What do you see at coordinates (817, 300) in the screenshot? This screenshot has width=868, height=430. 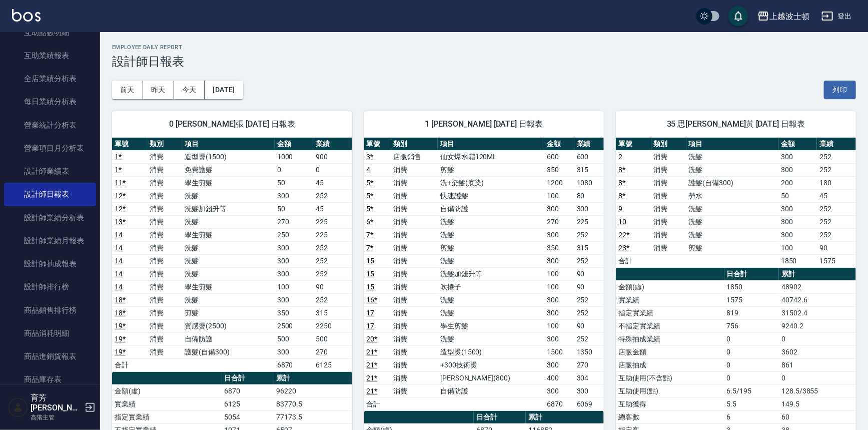 I see `td: 40742.6` at bounding box center [817, 300].